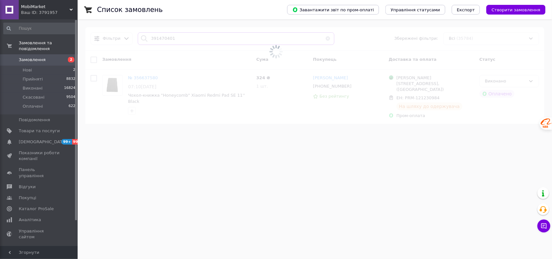  What do you see at coordinates (39, 156) in the screenshot?
I see `span: Показники роботи компанії` at bounding box center [39, 156].